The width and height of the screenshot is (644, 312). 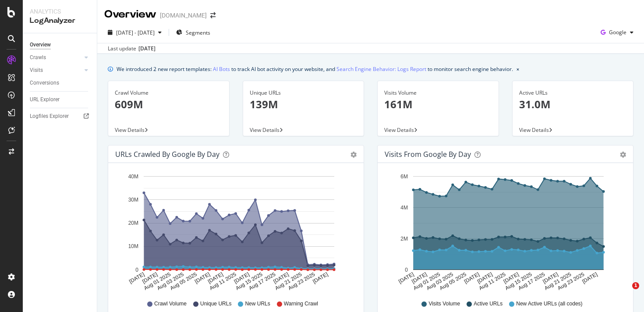 I want to click on div: URL Explorer, so click(x=45, y=100).